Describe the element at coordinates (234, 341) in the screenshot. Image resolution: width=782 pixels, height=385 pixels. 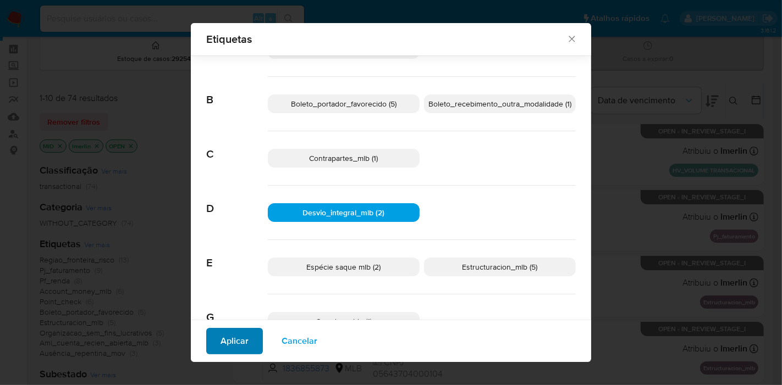
I see `button: Aplicar` at that location.